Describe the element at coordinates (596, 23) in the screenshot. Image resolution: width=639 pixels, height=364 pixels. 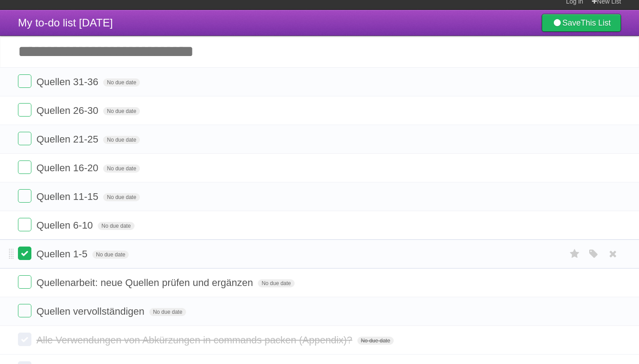
I see `b: This List` at that location.